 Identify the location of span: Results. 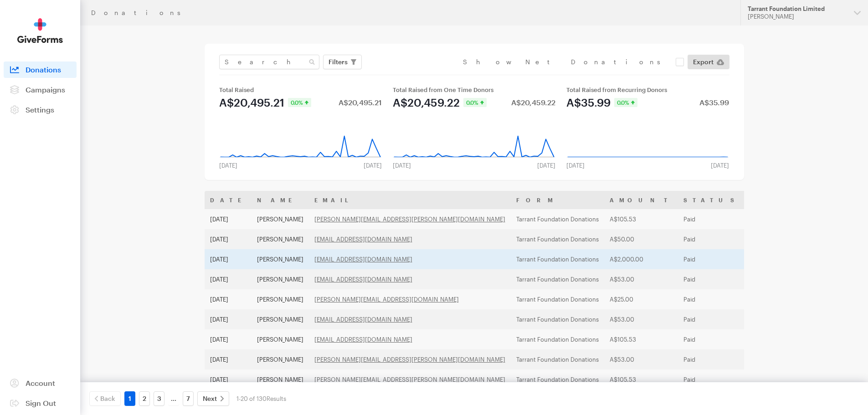
(276, 399).